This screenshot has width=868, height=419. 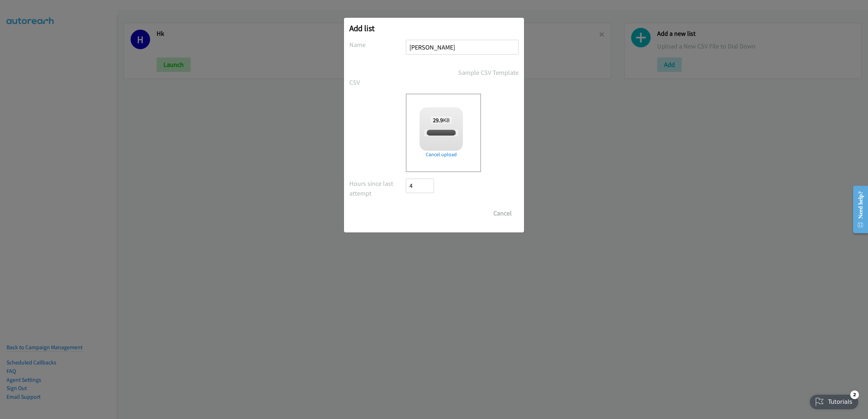 I want to click on div: Open Resource Center, so click(x=13, y=29).